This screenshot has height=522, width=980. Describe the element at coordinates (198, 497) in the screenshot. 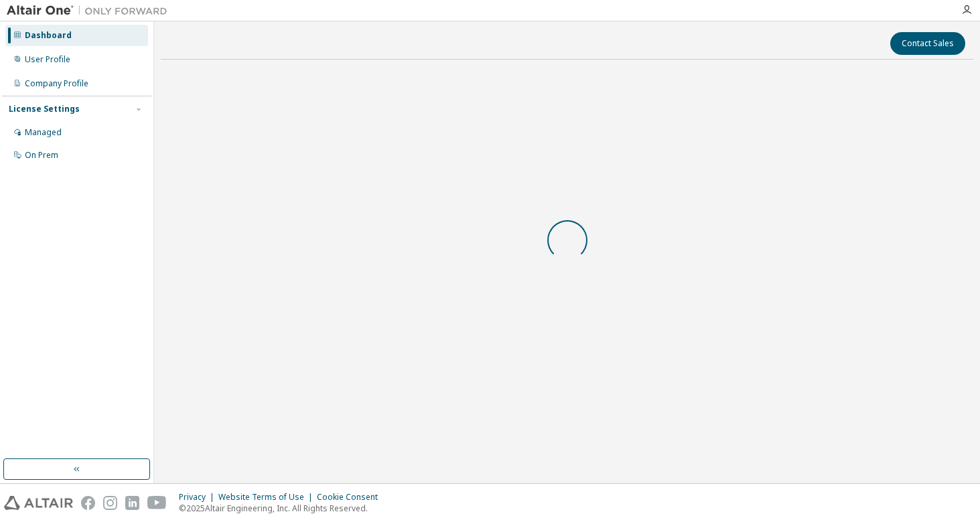

I see `div: Privacy` at that location.